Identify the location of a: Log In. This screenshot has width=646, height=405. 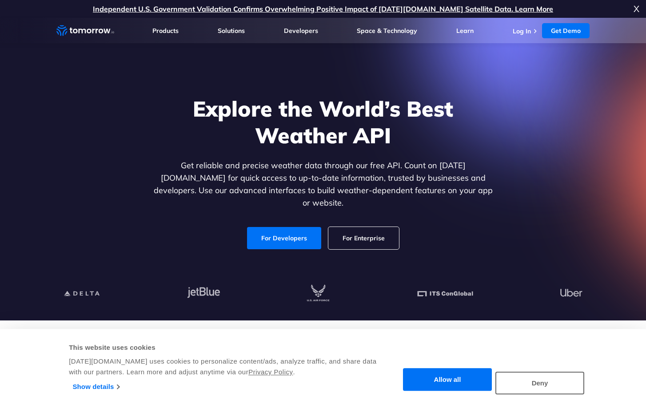
(522, 31).